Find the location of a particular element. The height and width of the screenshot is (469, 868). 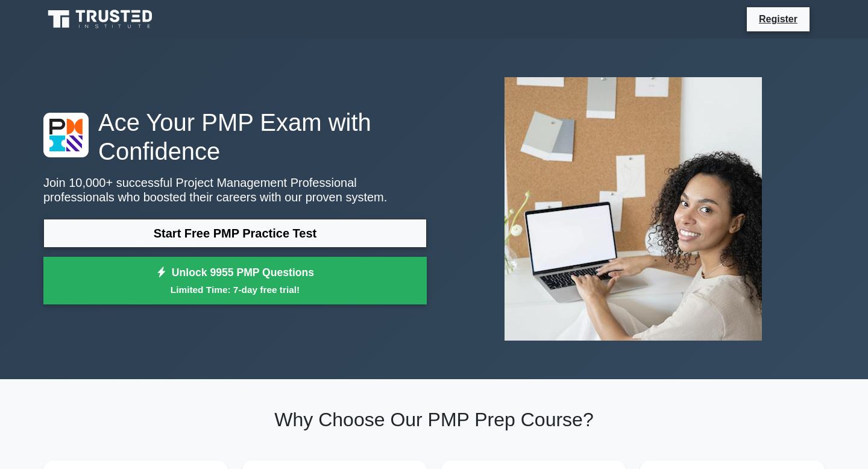

h2: Why Choose Our PMP Prep Course? is located at coordinates (434, 420).